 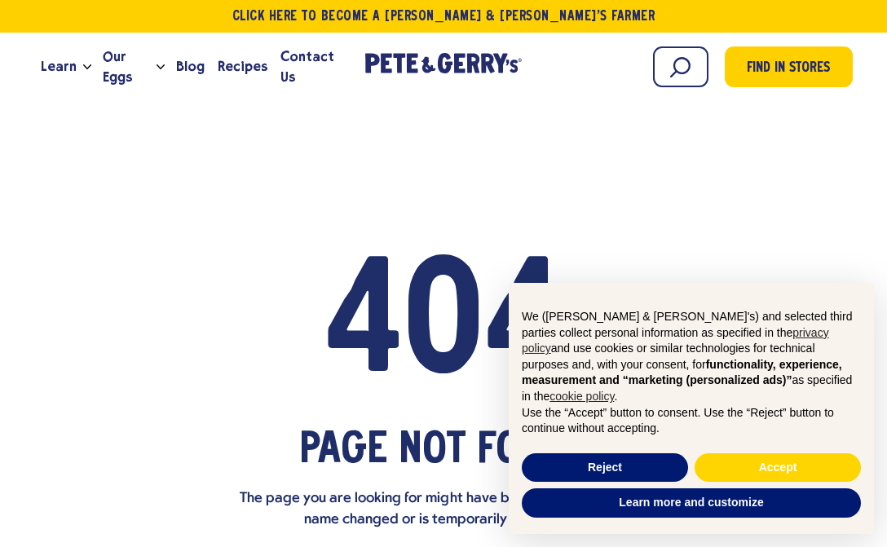 What do you see at coordinates (59, 66) in the screenshot?
I see `span: Learn` at bounding box center [59, 66].